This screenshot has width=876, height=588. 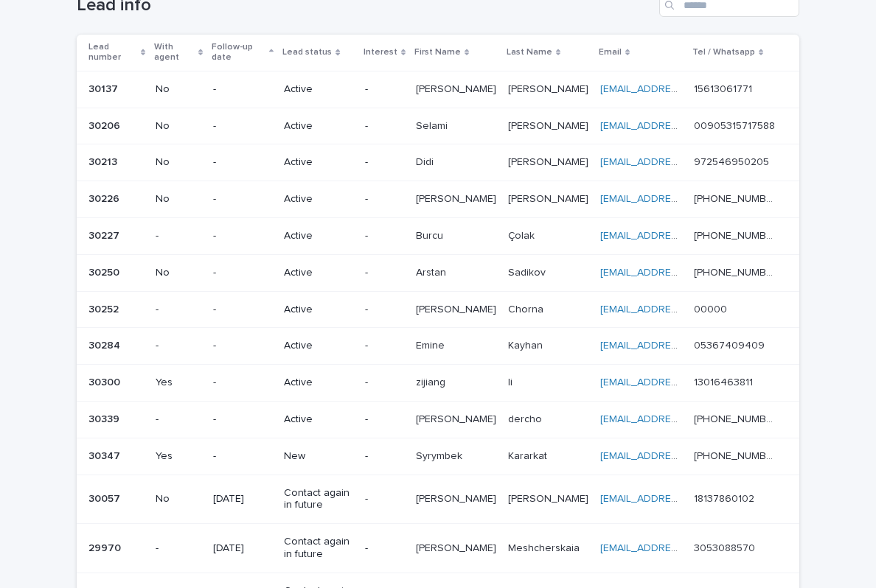 What do you see at coordinates (725, 381) in the screenshot?
I see `p: 13016463811` at bounding box center [725, 381].